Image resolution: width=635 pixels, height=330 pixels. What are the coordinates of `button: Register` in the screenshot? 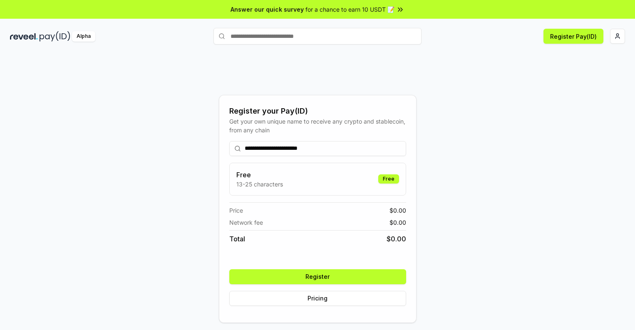 It's located at (317, 277).